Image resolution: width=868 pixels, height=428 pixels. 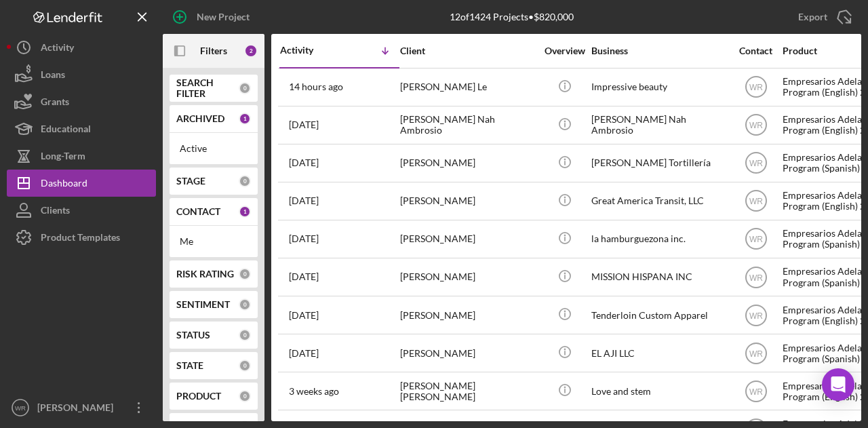 I want to click on b: Filters, so click(x=214, y=51).